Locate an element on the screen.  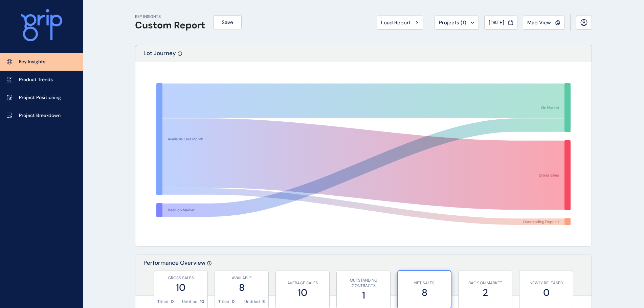
button: Projects (1) is located at coordinates (457, 22).